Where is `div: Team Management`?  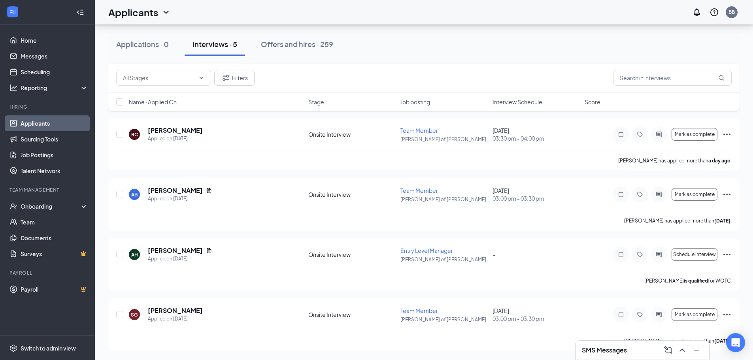 div: Team Management is located at coordinates (48, 190).